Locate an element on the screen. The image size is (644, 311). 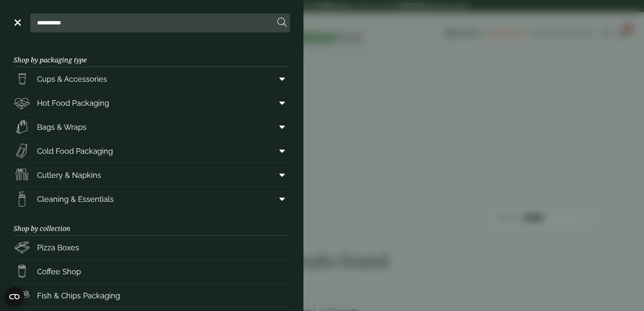
span: Cleaning & Essentials is located at coordinates (75, 199).